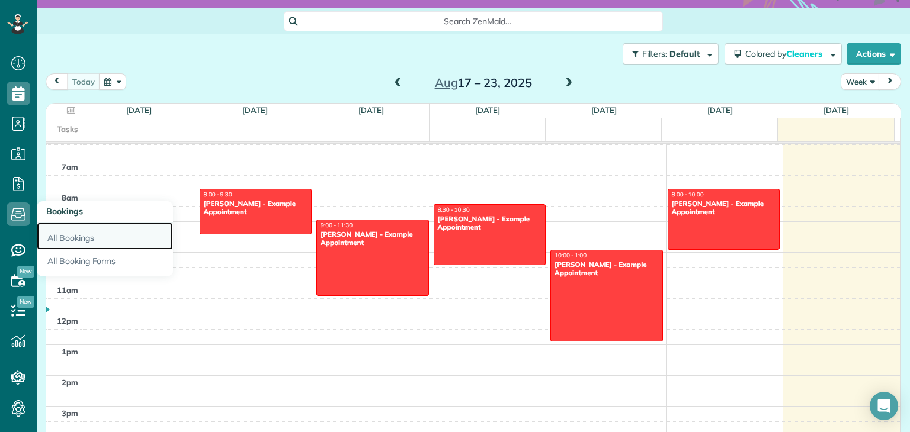 The height and width of the screenshot is (432, 910). What do you see at coordinates (68, 129) in the screenshot?
I see `span: Tasks` at bounding box center [68, 129].